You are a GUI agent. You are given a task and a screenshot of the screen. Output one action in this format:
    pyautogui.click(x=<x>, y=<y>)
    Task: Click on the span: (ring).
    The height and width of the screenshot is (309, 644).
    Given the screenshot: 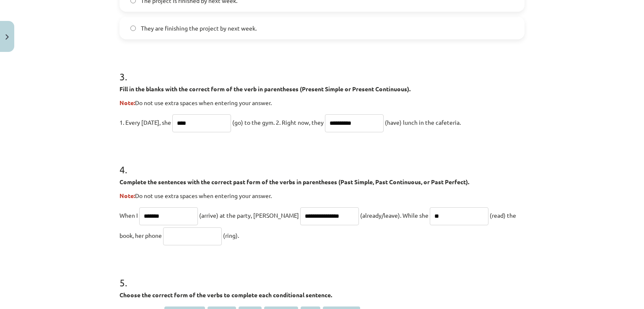 What is the action you would take?
    pyautogui.click(x=231, y=235)
    